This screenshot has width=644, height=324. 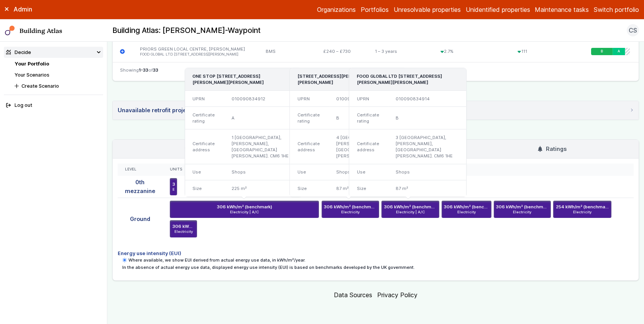 I want to click on div: Level, so click(x=140, y=169).